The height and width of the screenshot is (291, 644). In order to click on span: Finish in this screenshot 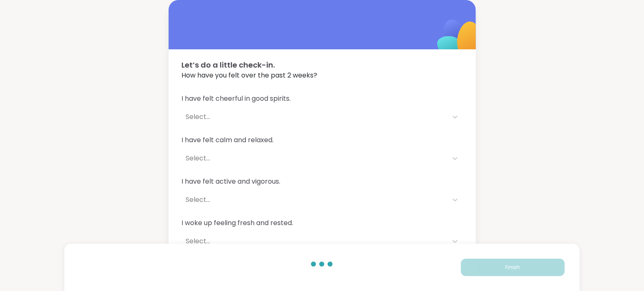, I will do `click(512, 268)`.